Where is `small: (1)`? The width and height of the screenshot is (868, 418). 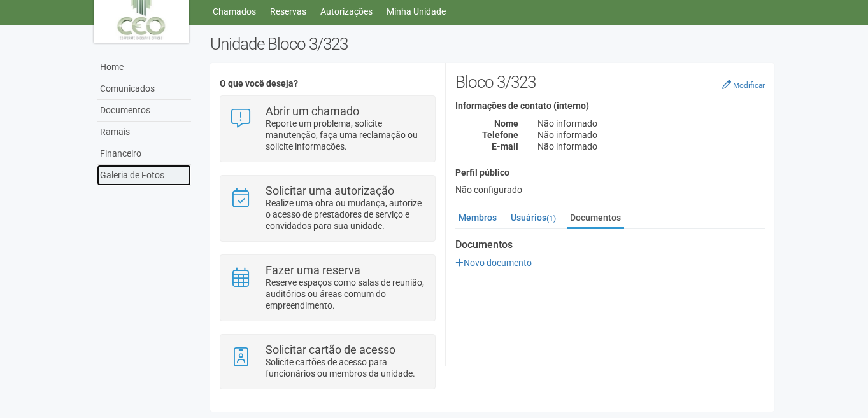
small: (1) is located at coordinates (551, 218).